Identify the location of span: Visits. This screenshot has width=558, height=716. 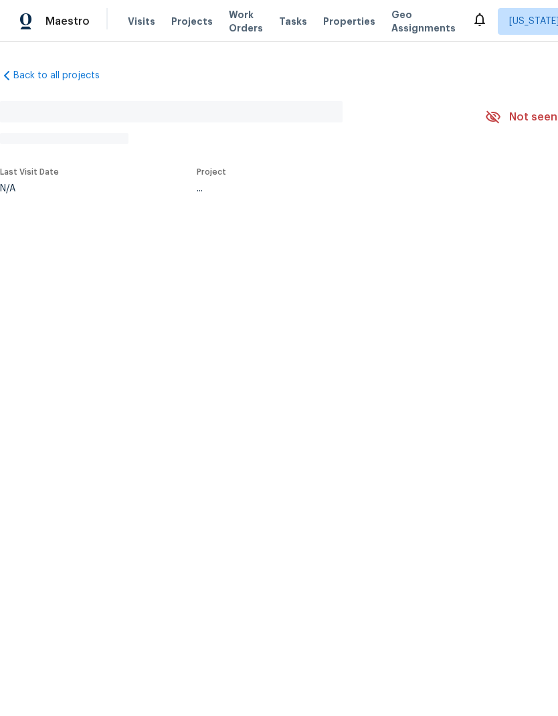
(141, 21).